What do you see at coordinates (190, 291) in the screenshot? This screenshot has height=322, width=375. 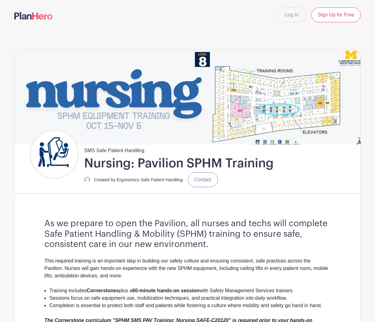 I see `li: Training includes plus a with Safety Management Services trainers.` at bounding box center [190, 291].